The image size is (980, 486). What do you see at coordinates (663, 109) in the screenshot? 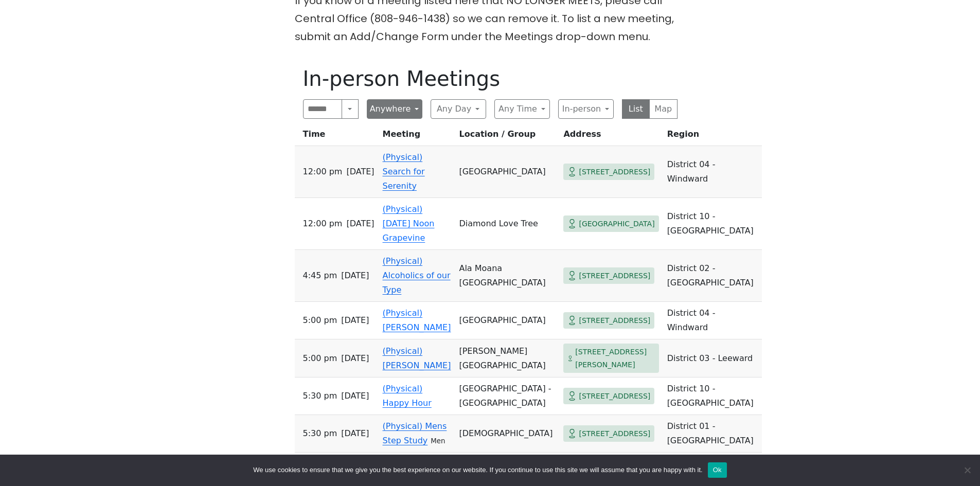
I see `button: Map` at bounding box center [663, 109].